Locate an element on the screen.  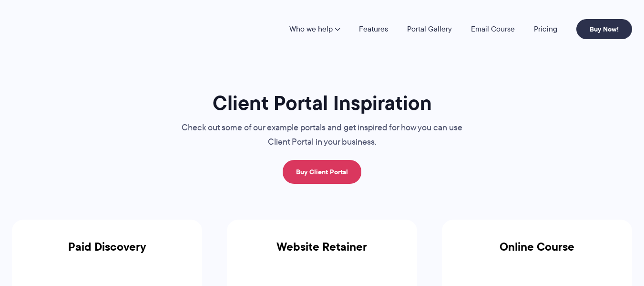
h1: Client Portal Inspiration is located at coordinates (322, 103).